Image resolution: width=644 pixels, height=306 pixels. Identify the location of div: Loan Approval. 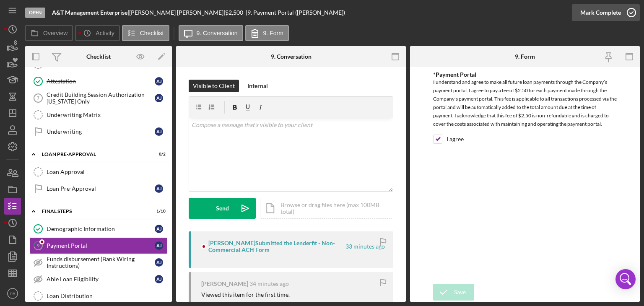
(107, 172).